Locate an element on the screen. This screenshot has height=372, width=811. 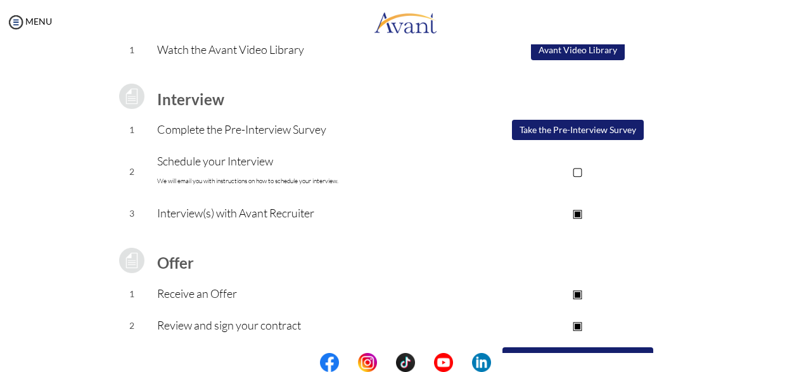
p: Review and sign your contract is located at coordinates (304, 325).